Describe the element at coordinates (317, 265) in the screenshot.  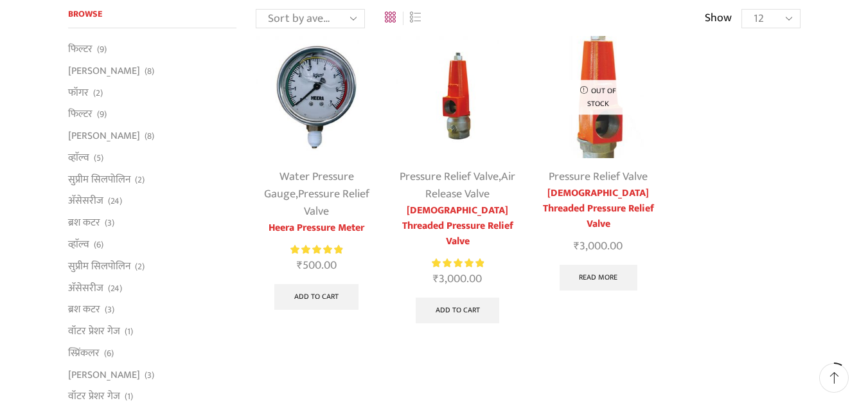
I see `bdi: 500.00` at that location.